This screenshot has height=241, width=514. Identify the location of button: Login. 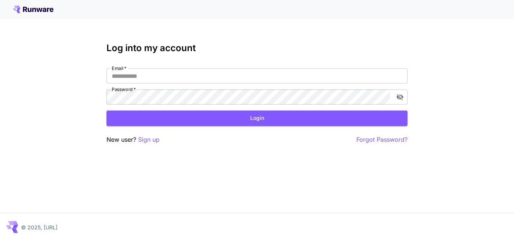
(257, 118).